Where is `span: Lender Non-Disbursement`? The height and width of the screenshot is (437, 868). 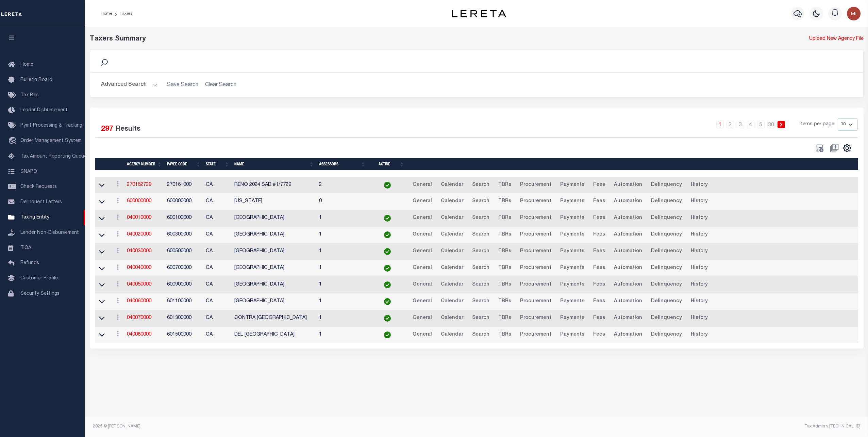 span: Lender Non-Disbursement is located at coordinates (50, 233).